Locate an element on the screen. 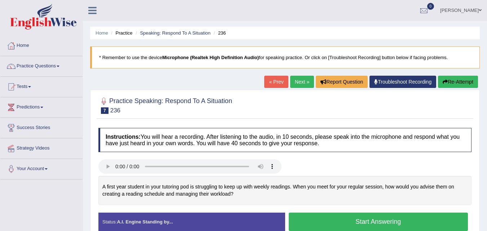 The width and height of the screenshot is (487, 231). blockquote: * Remember to use the device for speaking practice. Or click on [Troubleshoot Recording] button b... is located at coordinates (285, 57).